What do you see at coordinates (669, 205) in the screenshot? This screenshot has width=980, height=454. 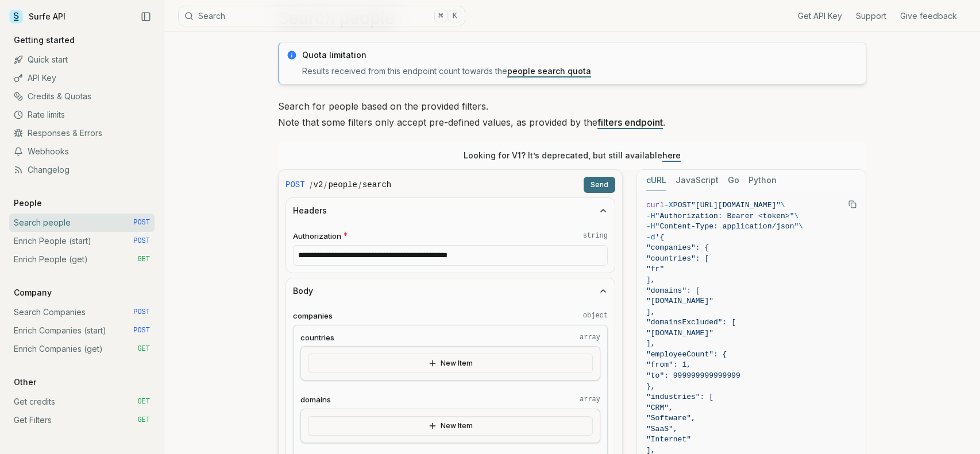 I see `span: -X` at bounding box center [669, 205].